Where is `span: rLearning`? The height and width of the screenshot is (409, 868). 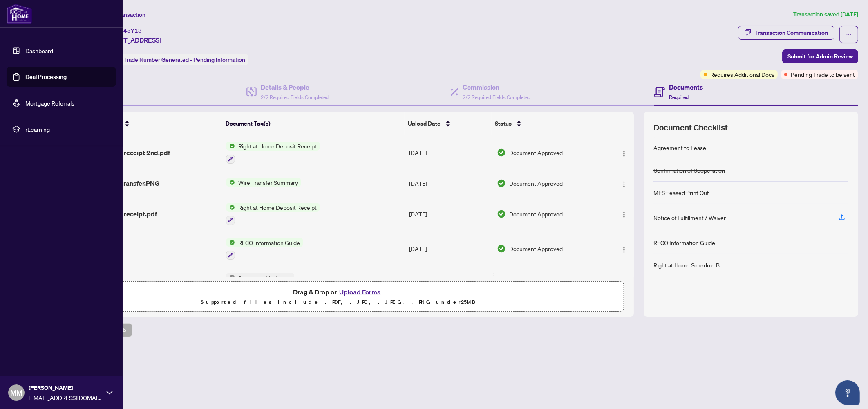 span: rLearning is located at coordinates (68, 129).